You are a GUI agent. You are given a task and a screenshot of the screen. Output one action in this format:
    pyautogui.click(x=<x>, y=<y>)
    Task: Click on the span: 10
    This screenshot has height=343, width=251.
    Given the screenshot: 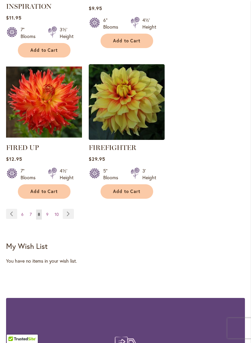 What is the action you would take?
    pyautogui.click(x=57, y=214)
    